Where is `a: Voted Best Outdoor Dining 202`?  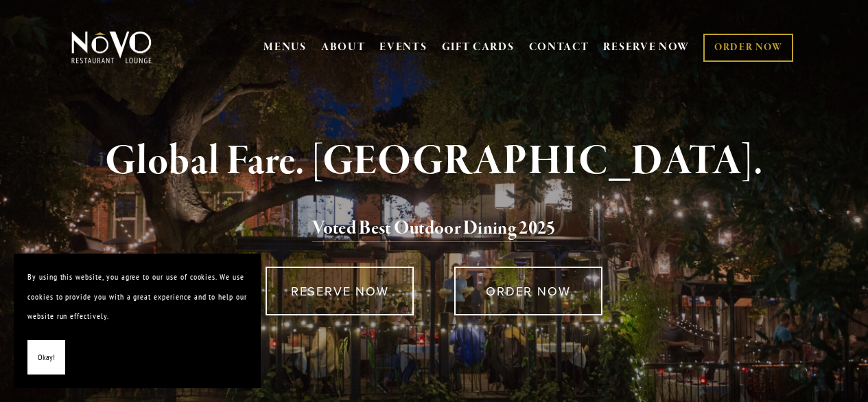
a: Voted Best Outdoor Dining 202 is located at coordinates (429, 230).